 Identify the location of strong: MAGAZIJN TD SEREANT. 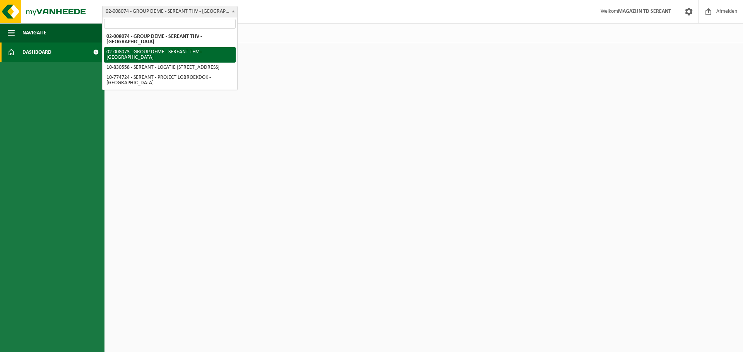
(644, 11).